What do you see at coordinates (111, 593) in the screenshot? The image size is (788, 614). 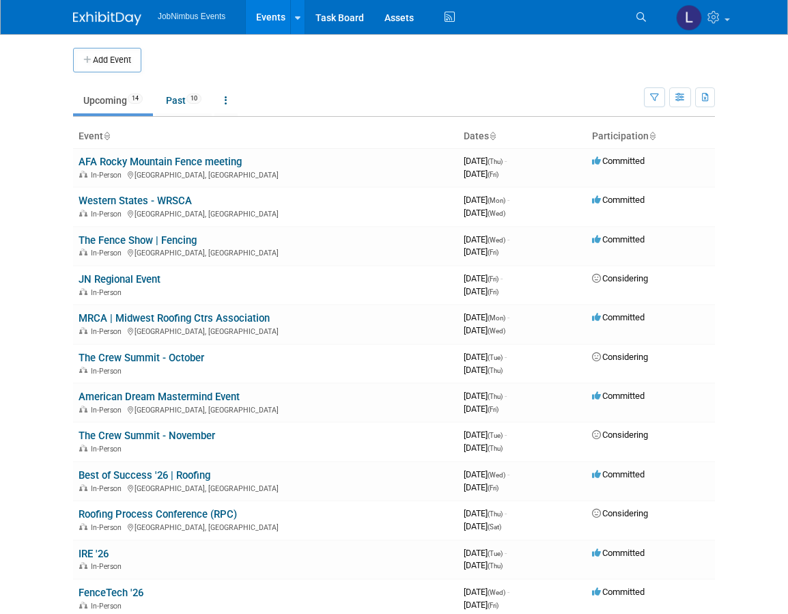 I see `a: FenceTech '26` at bounding box center [111, 593].